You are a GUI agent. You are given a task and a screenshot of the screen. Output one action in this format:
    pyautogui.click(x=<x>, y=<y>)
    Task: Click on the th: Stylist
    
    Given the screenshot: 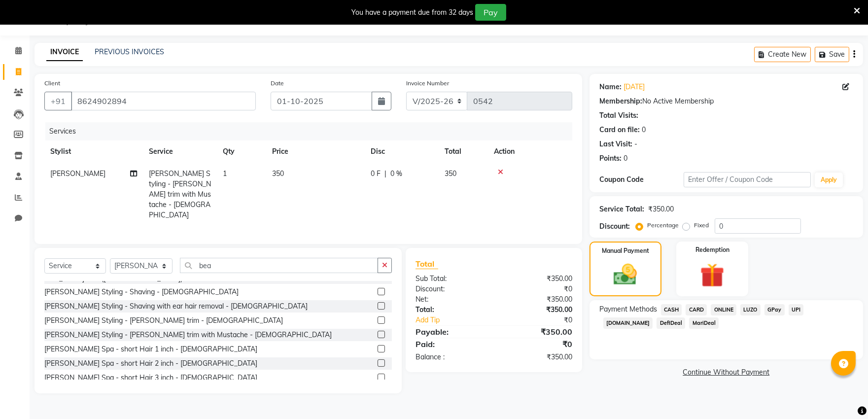 What is the action you would take?
    pyautogui.click(x=94, y=151)
    